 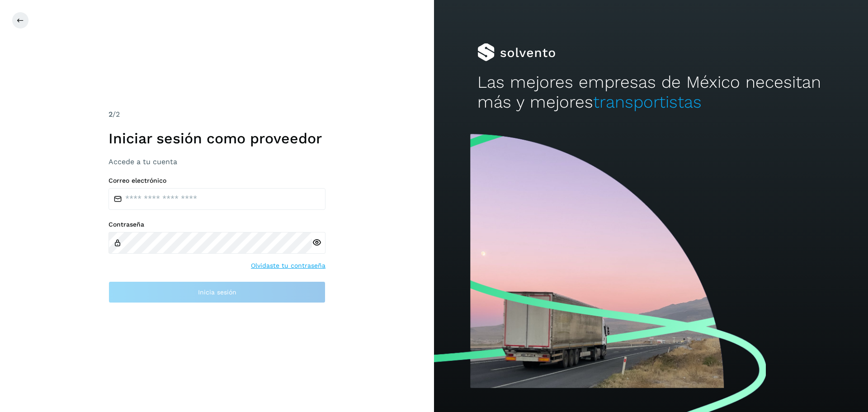 I want to click on button: Inicia sesión, so click(x=217, y=292).